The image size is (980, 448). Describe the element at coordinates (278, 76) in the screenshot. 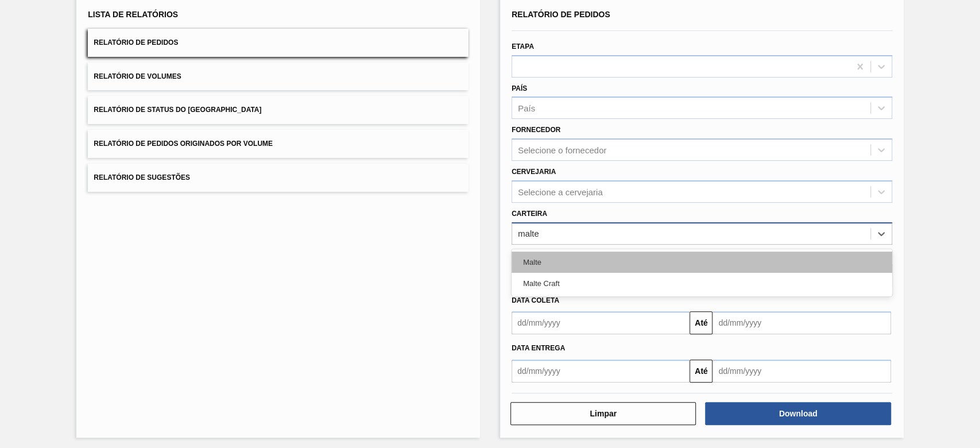

I see `button: Relatório de Volumes` at that location.